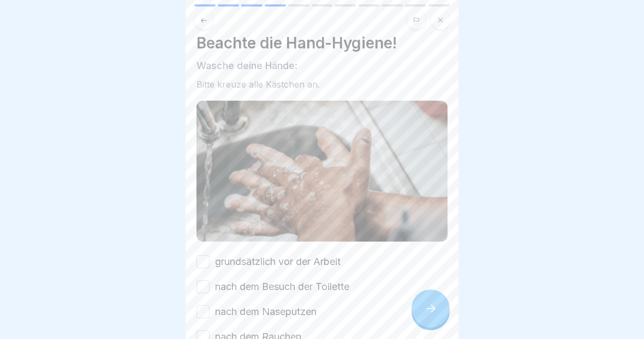 The width and height of the screenshot is (644, 339). What do you see at coordinates (282, 287) in the screenshot?
I see `label: nach dem Besuch der Toilette` at bounding box center [282, 287].